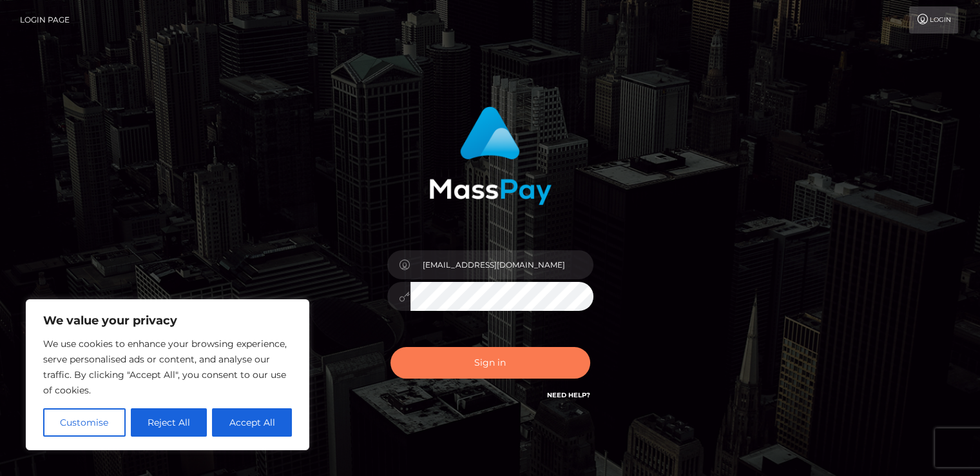 The height and width of the screenshot is (476, 980). Describe the element at coordinates (169, 423) in the screenshot. I see `button: Reject All` at that location.